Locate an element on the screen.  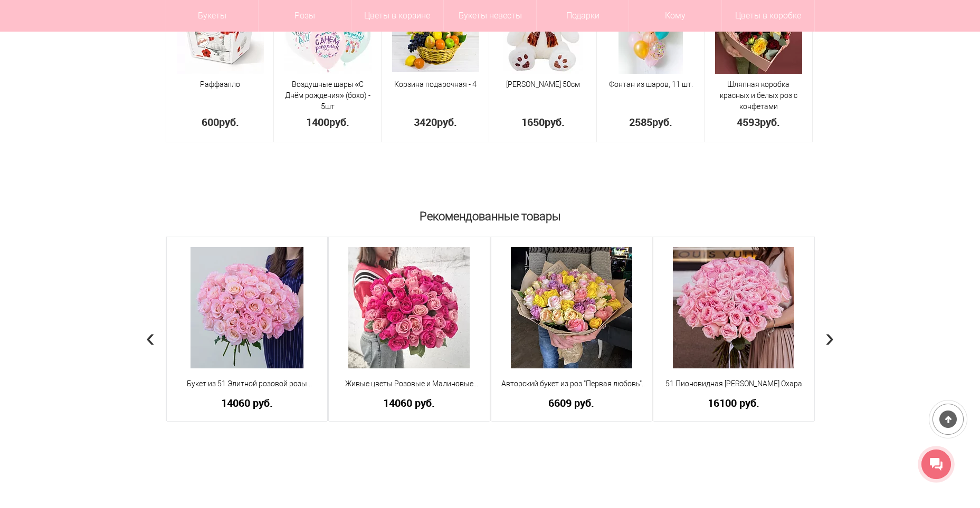
span: Раффаэлло is located at coordinates (220, 84).